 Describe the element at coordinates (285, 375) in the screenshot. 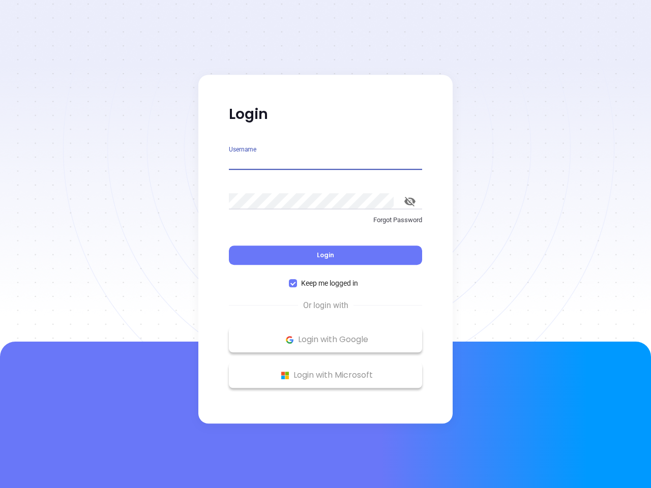

I see `img: Microsoft Logo` at that location.